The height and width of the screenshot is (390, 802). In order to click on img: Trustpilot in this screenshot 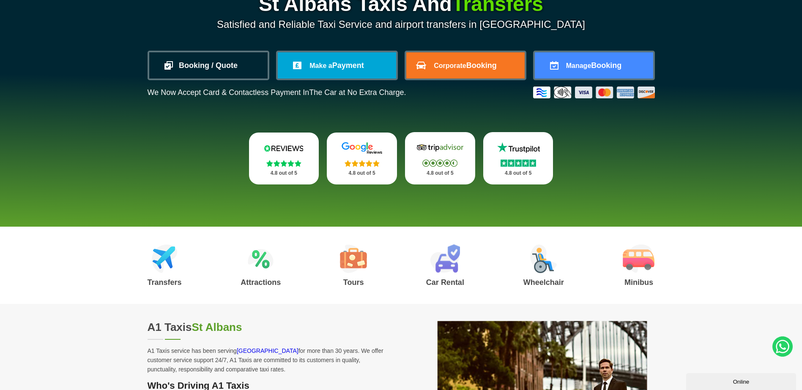, I will do `click(518, 148)`.